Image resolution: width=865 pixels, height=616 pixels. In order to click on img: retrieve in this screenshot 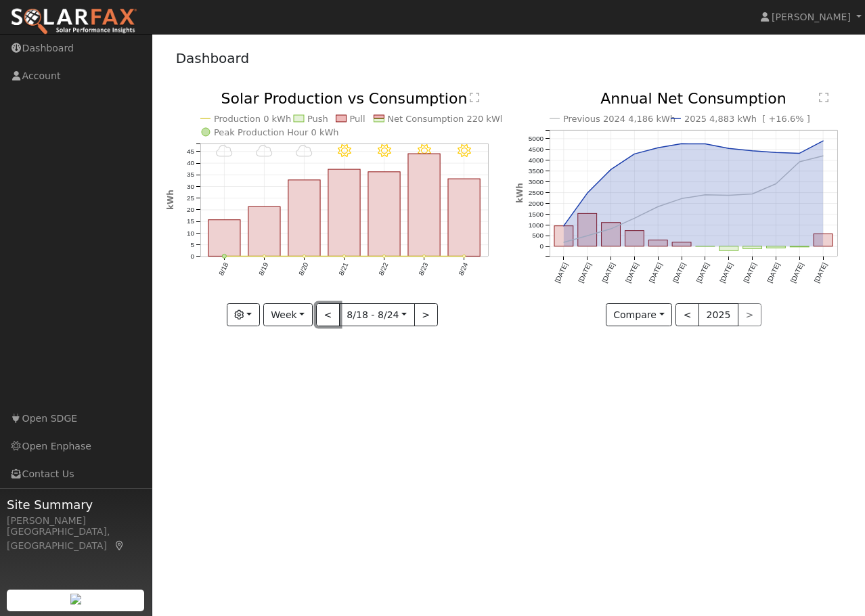, I will do `click(76, 599)`.